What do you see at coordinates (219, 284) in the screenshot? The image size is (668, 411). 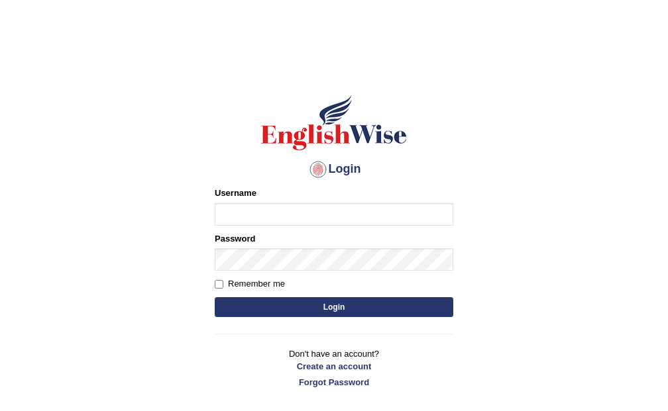 I see `input: Remember me` at bounding box center [219, 284].